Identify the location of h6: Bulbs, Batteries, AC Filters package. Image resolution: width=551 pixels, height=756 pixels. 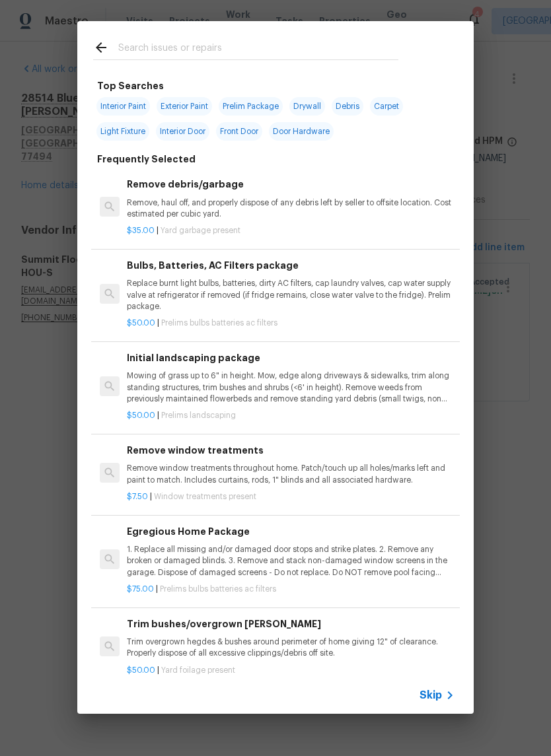
(291, 266).